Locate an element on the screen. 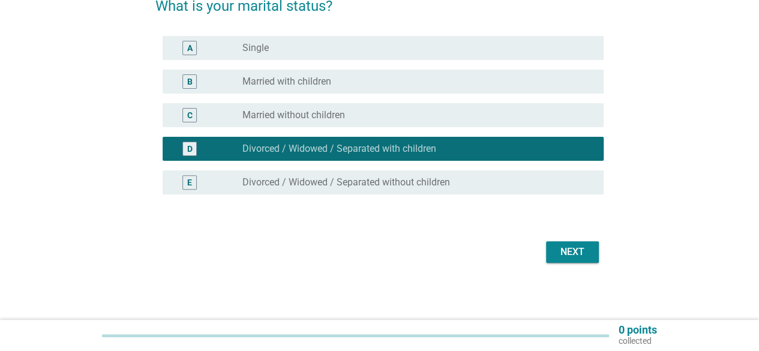 The width and height of the screenshot is (759, 351). label: Married without children is located at coordinates (293, 115).